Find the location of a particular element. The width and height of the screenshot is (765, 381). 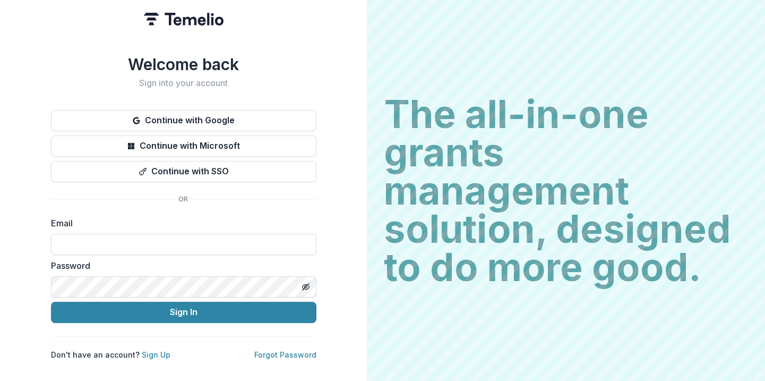

button: Sign In is located at coordinates (184, 312).